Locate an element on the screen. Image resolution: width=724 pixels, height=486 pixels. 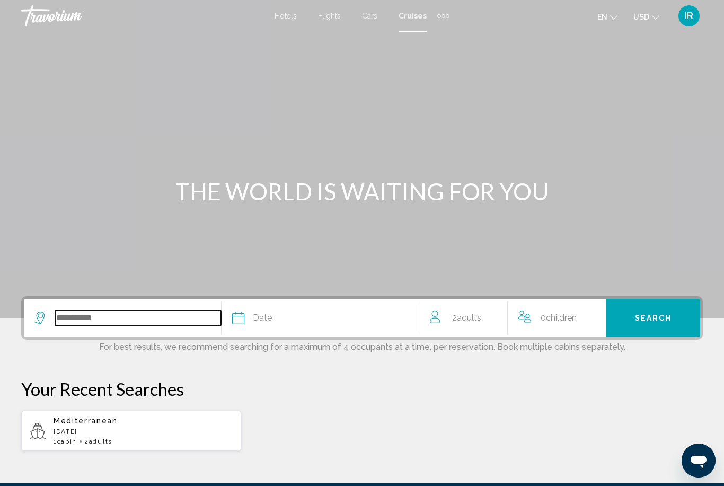
button: Extra navigation items is located at coordinates (443, 16).